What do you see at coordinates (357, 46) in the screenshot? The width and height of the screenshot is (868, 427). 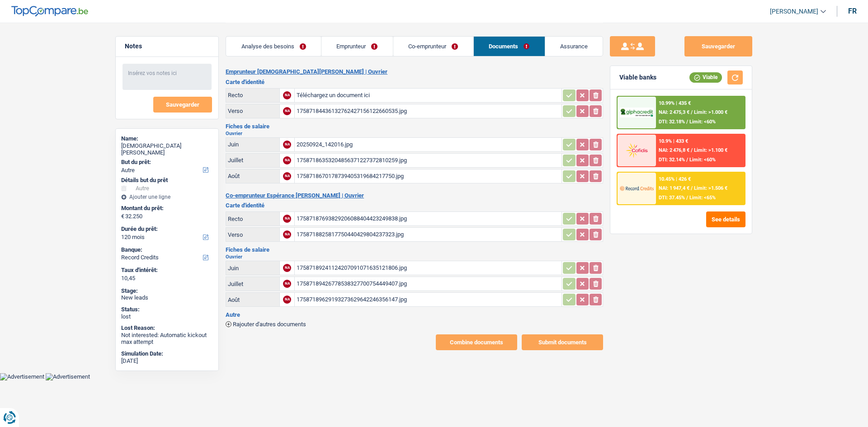 I see `a: Emprunteur` at bounding box center [357, 46].